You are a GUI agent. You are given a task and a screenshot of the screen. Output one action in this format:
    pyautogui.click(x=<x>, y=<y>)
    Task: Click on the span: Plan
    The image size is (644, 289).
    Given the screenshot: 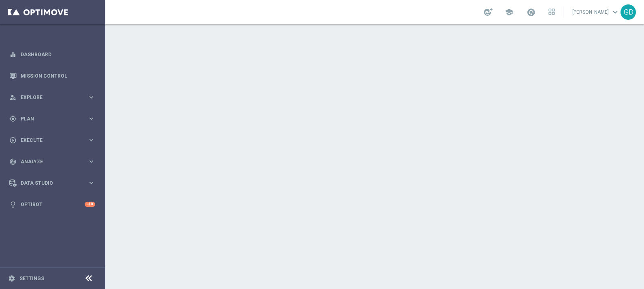 What is the action you would take?
    pyautogui.click(x=54, y=119)
    